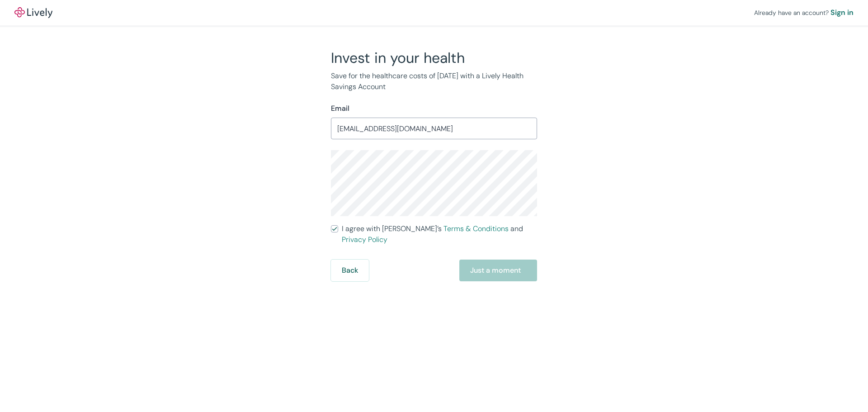  What do you see at coordinates (434, 58) in the screenshot?
I see `h2: Invest in your health` at bounding box center [434, 58].